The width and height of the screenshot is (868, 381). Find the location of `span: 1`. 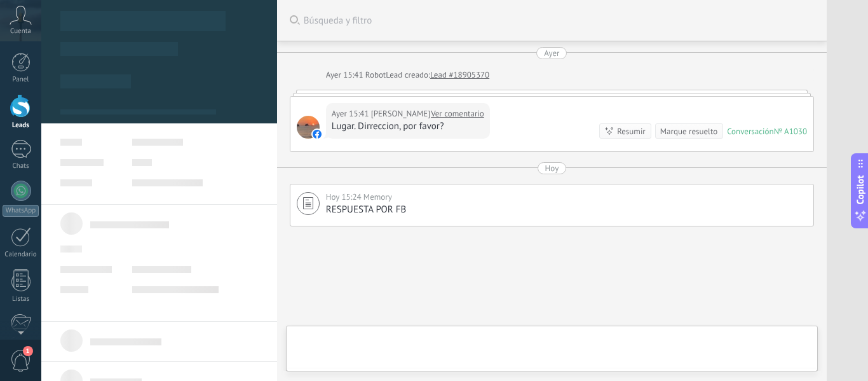

span: 1 is located at coordinates (28, 350).